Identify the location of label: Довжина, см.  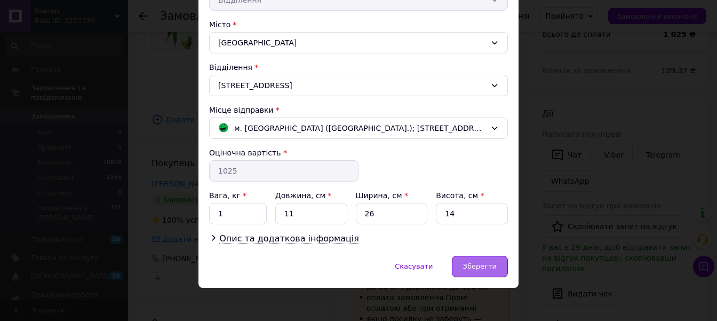
(304, 195).